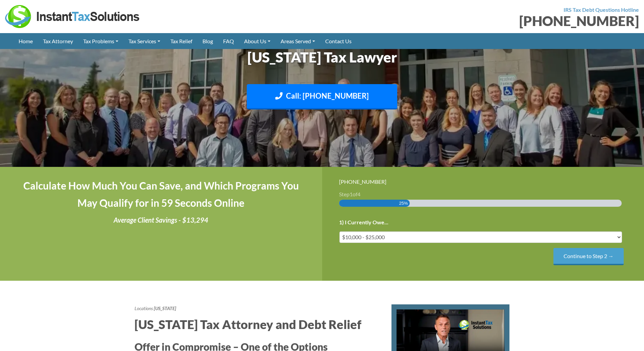 The width and height of the screenshot is (644, 351). What do you see at coordinates (364, 222) in the screenshot?
I see `label: 1) I Currently Owe...` at bounding box center [364, 222].